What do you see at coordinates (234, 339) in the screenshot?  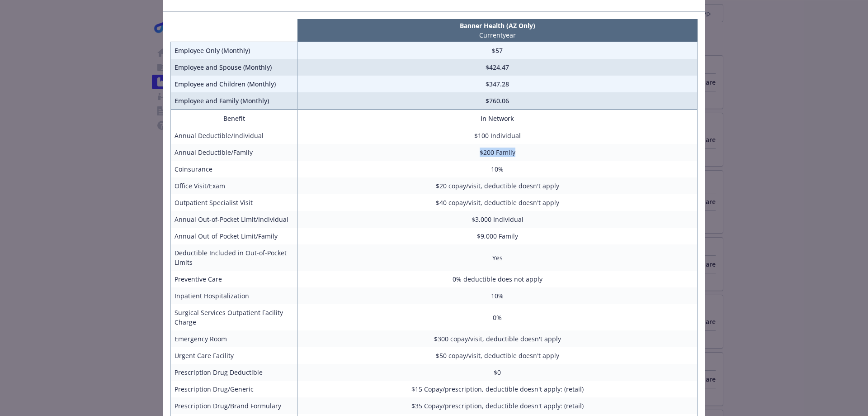 I see `td: Emergency Room` at bounding box center [234, 339].